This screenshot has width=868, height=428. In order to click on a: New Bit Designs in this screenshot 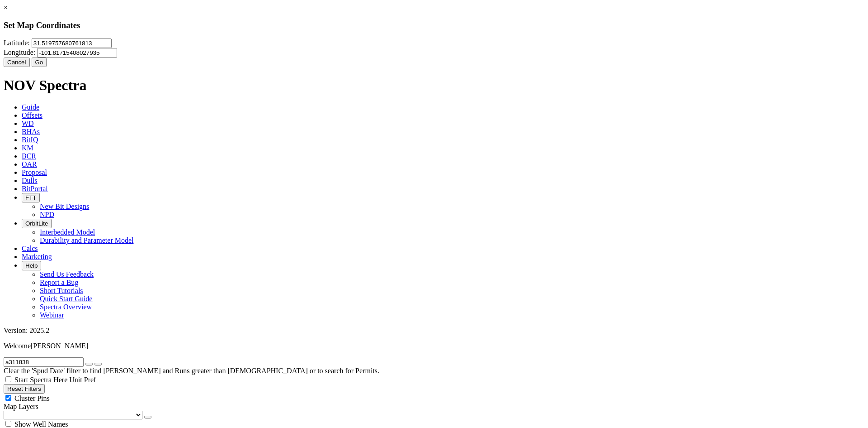, I will do `click(64, 206)`.